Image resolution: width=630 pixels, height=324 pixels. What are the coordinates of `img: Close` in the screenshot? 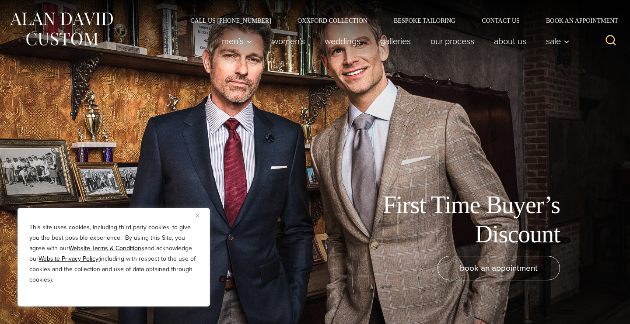 It's located at (197, 216).